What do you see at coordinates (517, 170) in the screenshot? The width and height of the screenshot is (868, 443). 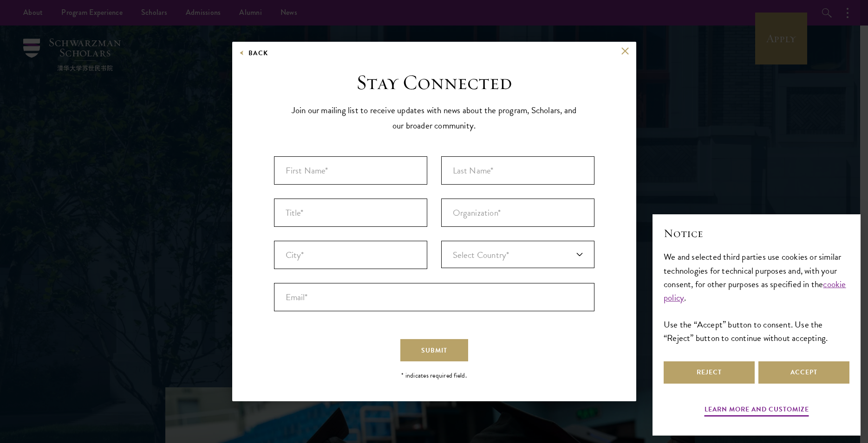 I see `input: Last Name*` at bounding box center [517, 170].